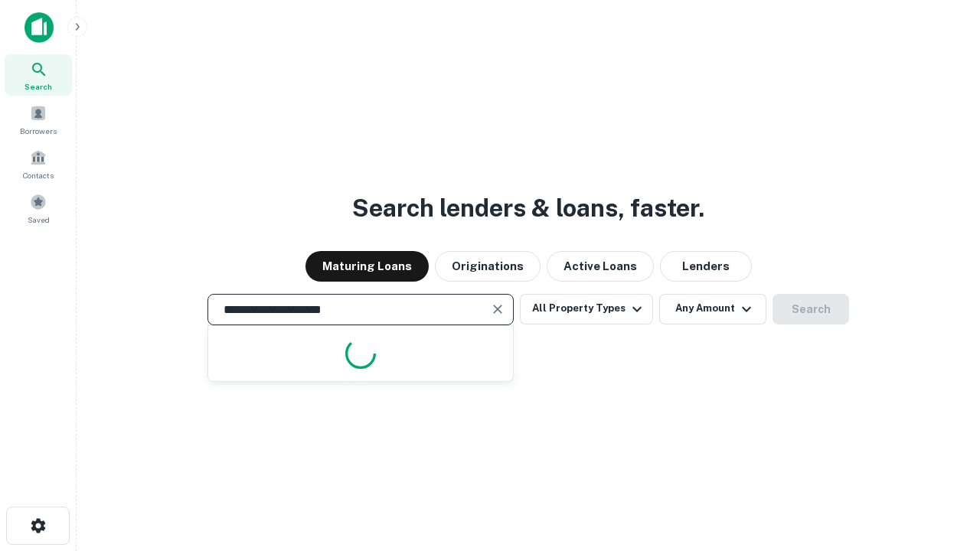  Describe the element at coordinates (38, 75) in the screenshot. I see `a: Search` at that location.